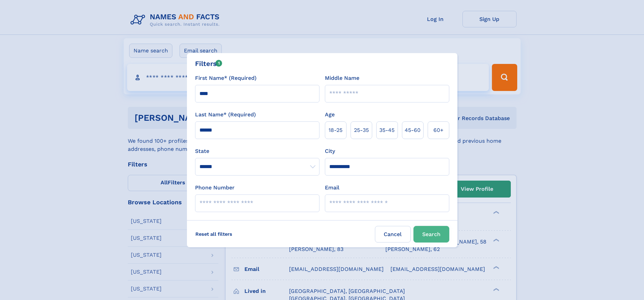 Image resolution: width=644 pixels, height=300 pixels. Describe the element at coordinates (361, 130) in the screenshot. I see `span: 25‑35` at that location.